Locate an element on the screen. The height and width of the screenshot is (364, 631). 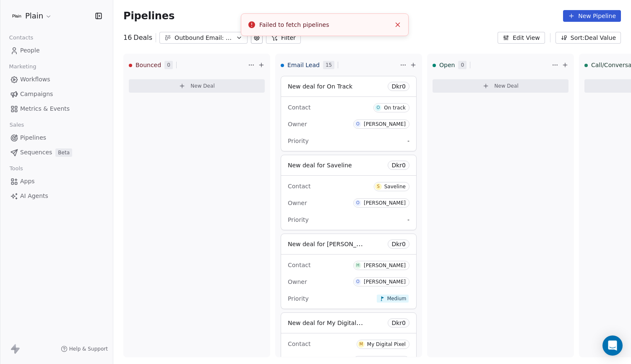
div: Email Lead15 is located at coordinates (339, 65).